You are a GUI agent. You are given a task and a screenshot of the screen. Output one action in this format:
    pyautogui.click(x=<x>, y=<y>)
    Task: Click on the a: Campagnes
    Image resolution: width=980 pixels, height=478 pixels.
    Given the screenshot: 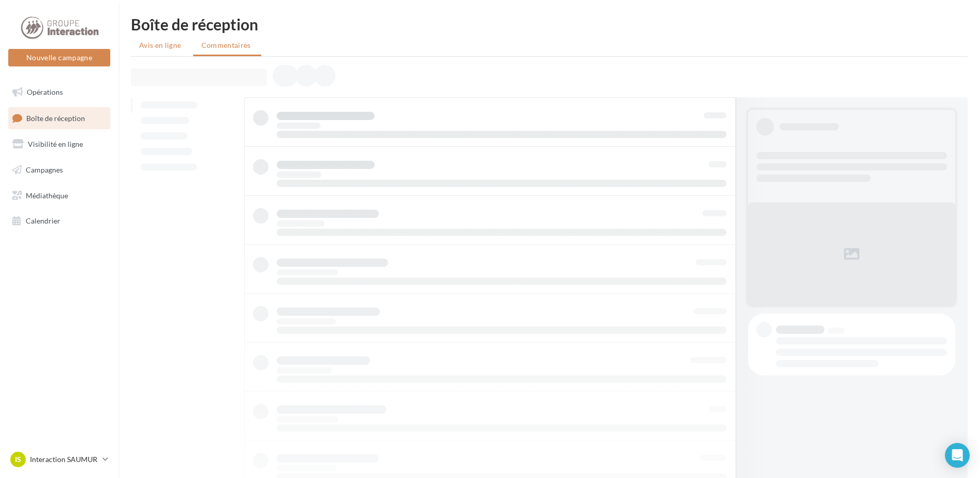 What is the action you would take?
    pyautogui.click(x=59, y=170)
    